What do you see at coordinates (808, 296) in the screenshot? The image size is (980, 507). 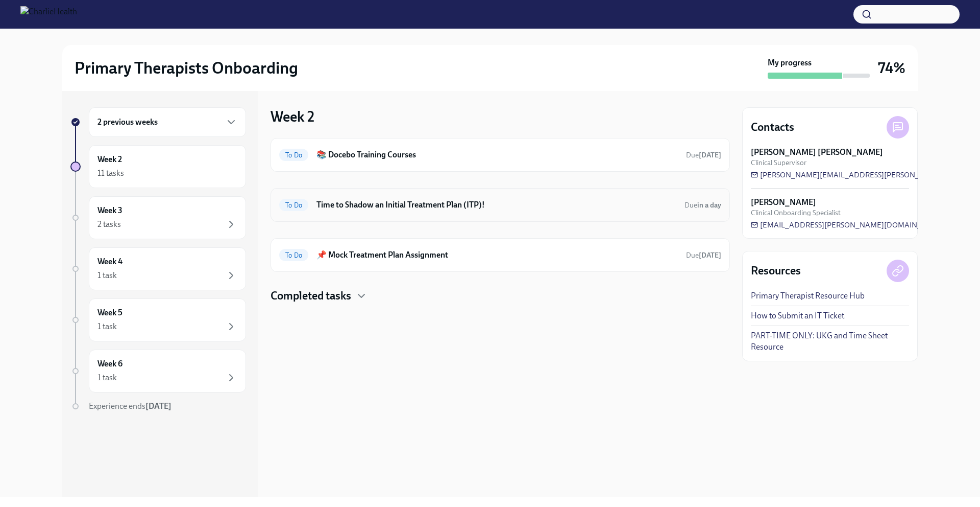 I see `a: Primary Therapist Resource Hub` at bounding box center [808, 296].